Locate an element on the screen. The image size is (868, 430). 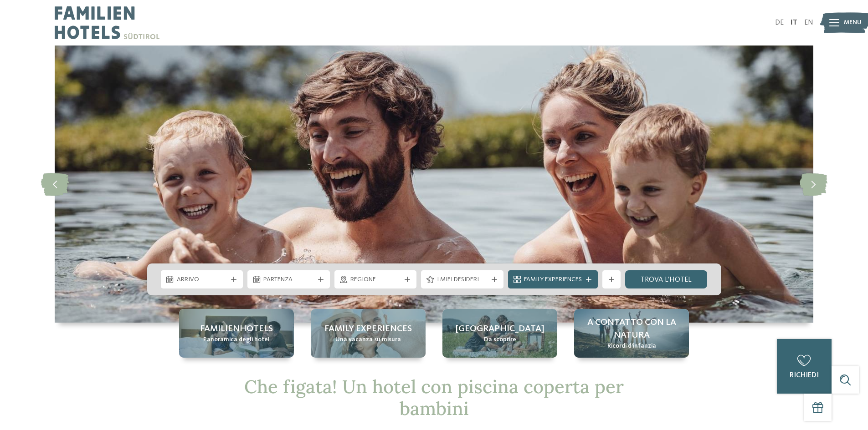
a: richiedi is located at coordinates (804, 366).